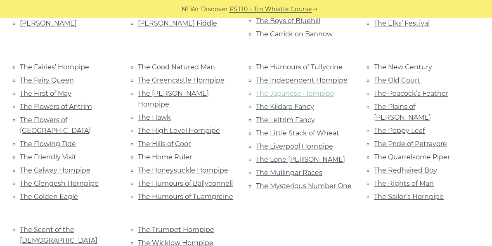 The height and width of the screenshot is (246, 492). Describe the element at coordinates (183, 170) in the screenshot. I see `a: The Honeysuckle Hornpipe` at that location.